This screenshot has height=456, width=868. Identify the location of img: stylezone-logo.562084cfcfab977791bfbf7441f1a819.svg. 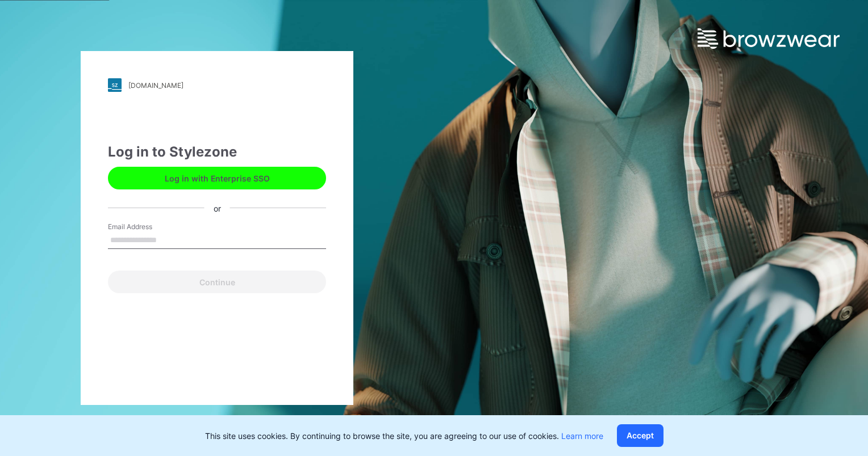
(115, 85).